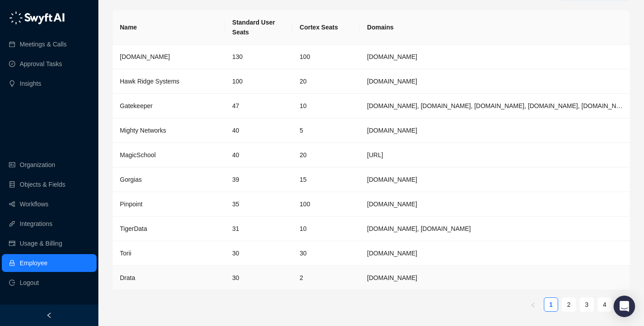 This screenshot has height=326, width=644. I want to click on li: 4, so click(604, 305).